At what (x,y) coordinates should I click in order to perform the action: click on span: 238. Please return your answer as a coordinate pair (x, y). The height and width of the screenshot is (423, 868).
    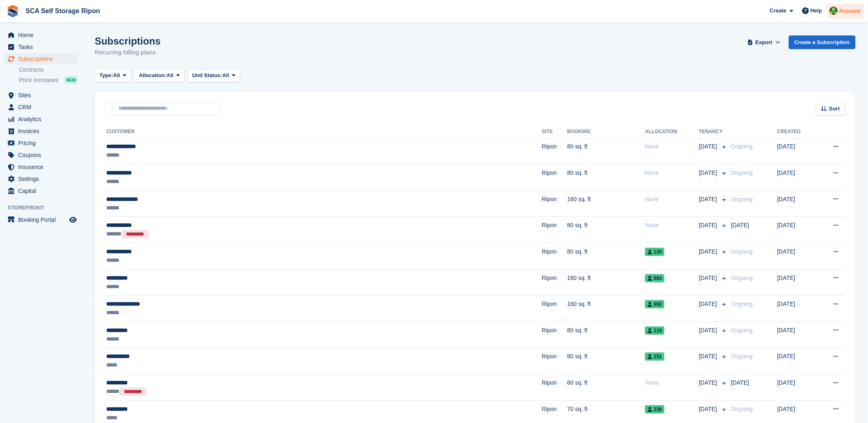
    Looking at the image, I should click on (655, 410).